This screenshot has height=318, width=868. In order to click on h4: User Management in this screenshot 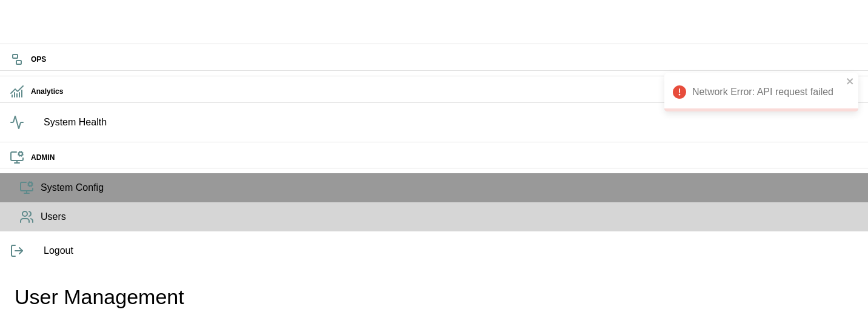, I will do `click(108, 298)`.